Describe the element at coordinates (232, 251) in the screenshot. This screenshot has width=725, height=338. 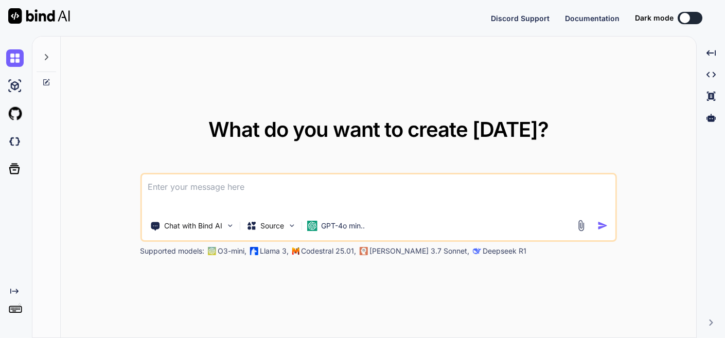
I see `p: O3-mini,` at that location.